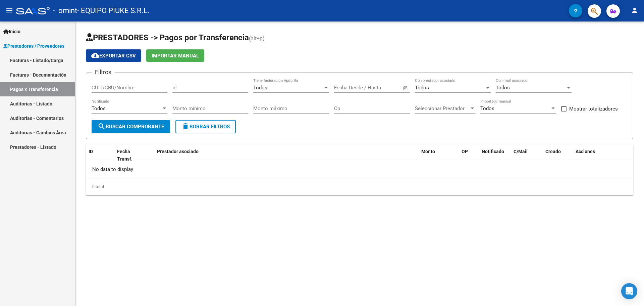 The height and width of the screenshot is (306, 644). Describe the element at coordinates (360, 169) in the screenshot. I see `div: No data to display` at that location.